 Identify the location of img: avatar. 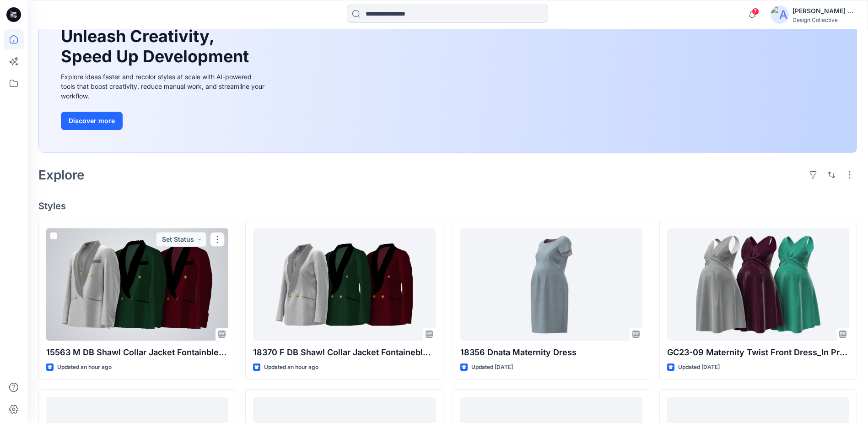
(780, 14).